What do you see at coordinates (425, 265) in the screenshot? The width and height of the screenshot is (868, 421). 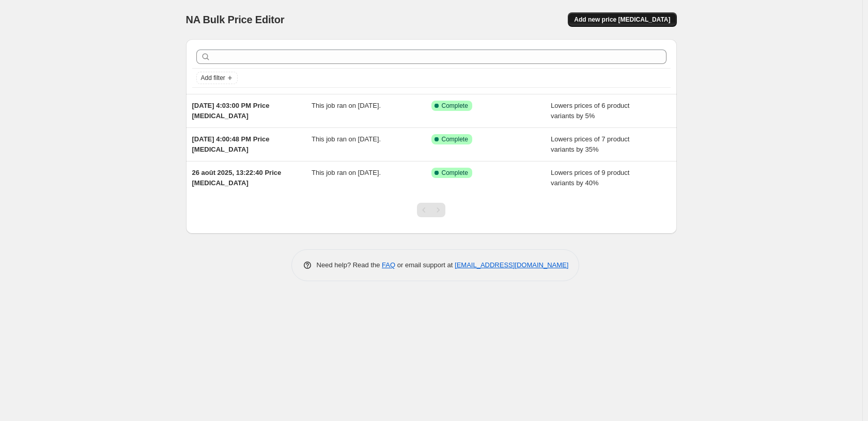 I see `span: or email support at` at bounding box center [425, 265].